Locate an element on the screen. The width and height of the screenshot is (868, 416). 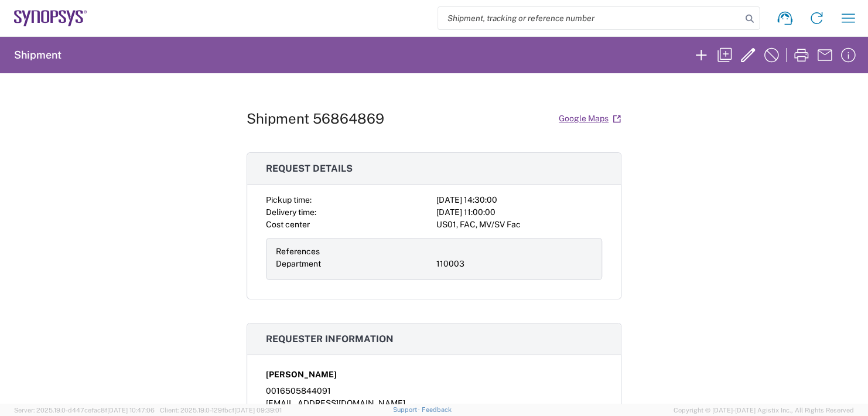
span: Pickup time: is located at coordinates (289, 200).